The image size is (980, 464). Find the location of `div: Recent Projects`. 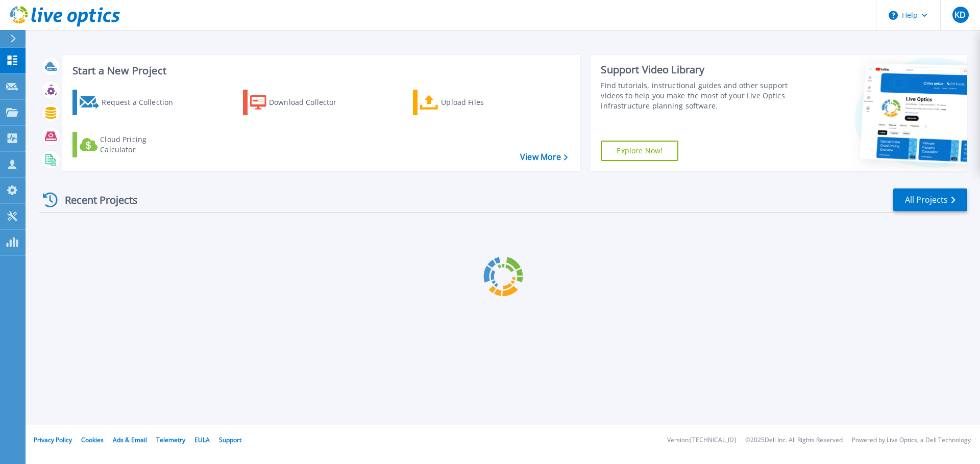

div: Recent Projects is located at coordinates (95, 200).